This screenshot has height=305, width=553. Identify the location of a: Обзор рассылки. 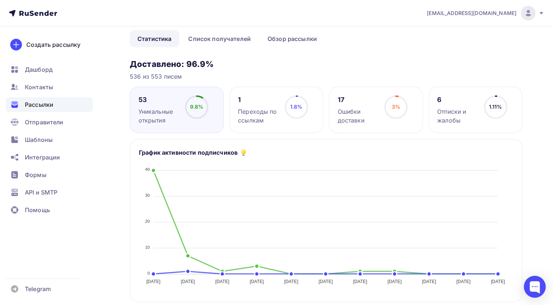
(292, 39).